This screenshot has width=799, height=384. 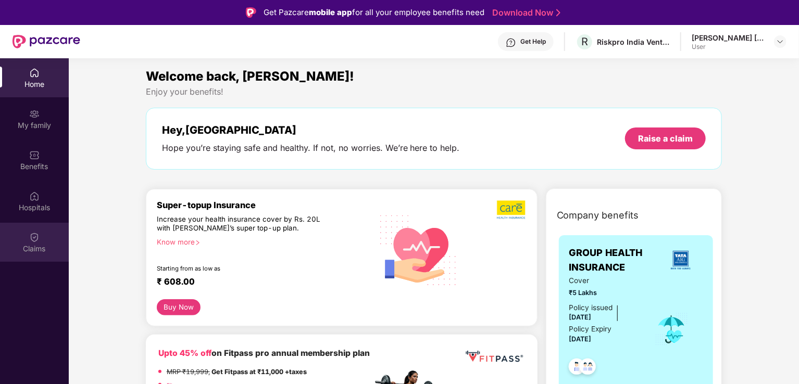 I want to click on img: svg+xml;base64,PHN2ZyBpZD0iSG9tZSIgeG1sbnM9Imh0dHA6Ly93d3cudzMub3JnLzIwMDAvc3ZnIiB3aWR0aD0iMjAiIG..., so click(x=34, y=73).